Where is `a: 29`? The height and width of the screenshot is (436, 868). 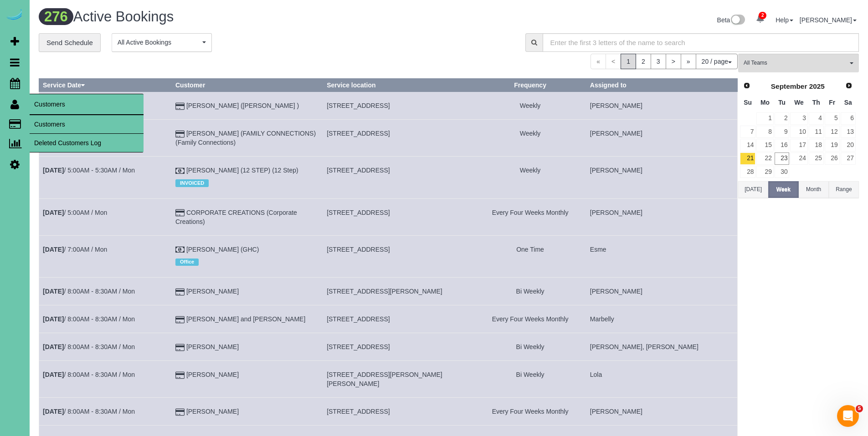 a: 29 is located at coordinates (765, 172).